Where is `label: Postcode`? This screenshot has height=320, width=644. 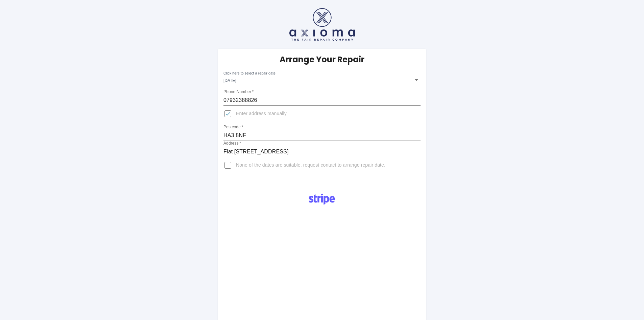
label: Postcode is located at coordinates (233, 127).